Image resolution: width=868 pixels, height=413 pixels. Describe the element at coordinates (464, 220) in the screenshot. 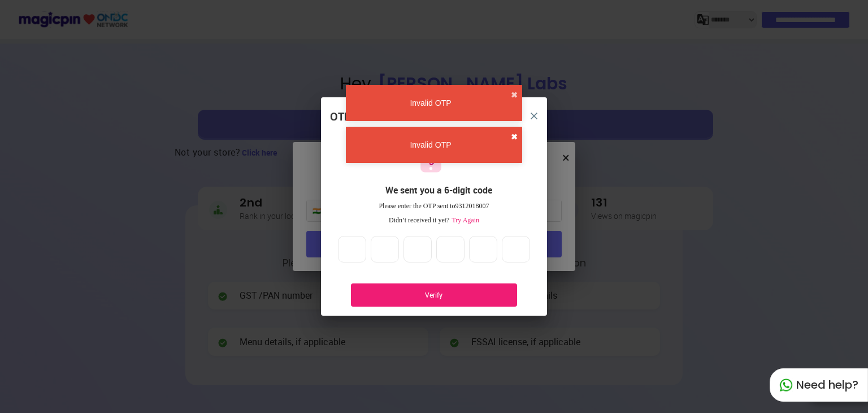

I see `span: Try Again` at that location.